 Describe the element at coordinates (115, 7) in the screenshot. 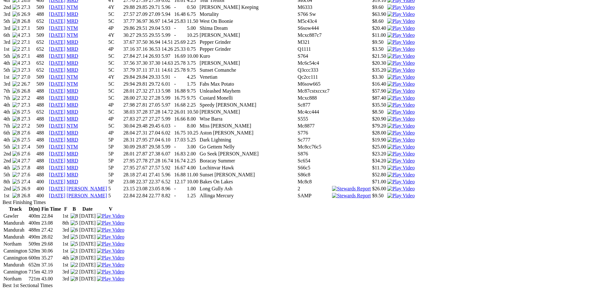

I see `td: 4Y` at that location.